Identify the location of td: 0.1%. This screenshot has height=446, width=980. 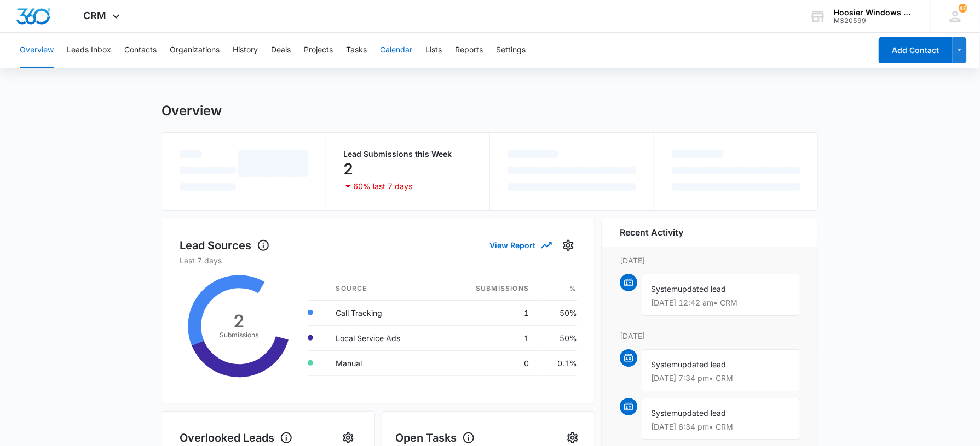
(557, 363).